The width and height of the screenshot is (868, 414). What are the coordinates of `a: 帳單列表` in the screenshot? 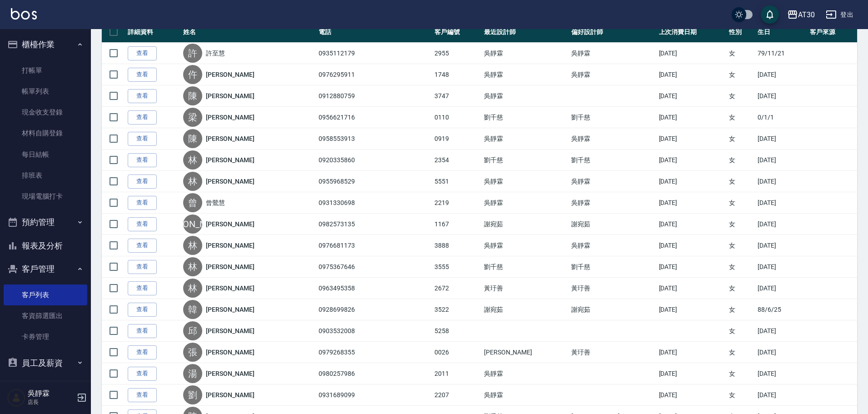 It's located at (45, 92).